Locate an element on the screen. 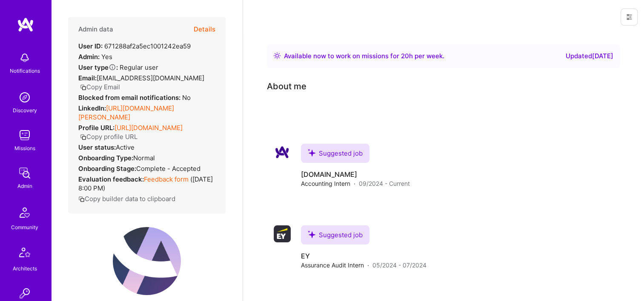  div: Discovery is located at coordinates (24, 110).